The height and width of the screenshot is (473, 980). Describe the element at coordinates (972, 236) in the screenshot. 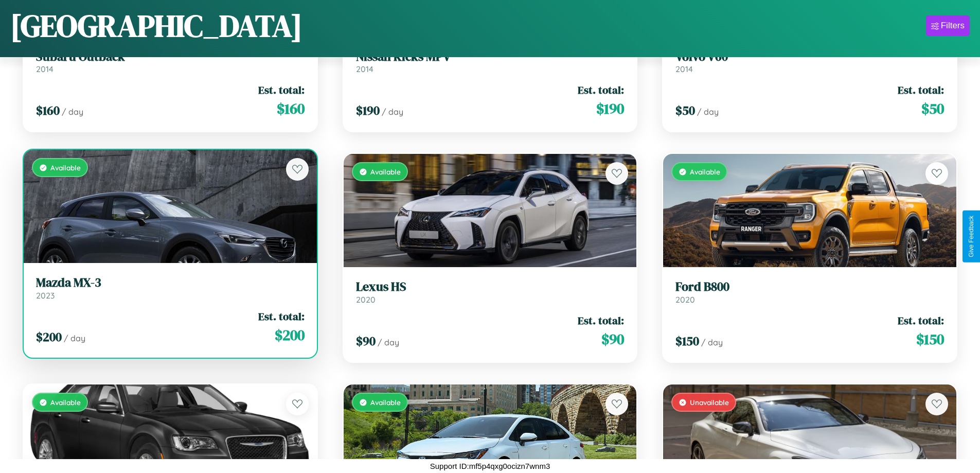

I see `div: Give Feedback` at that location.